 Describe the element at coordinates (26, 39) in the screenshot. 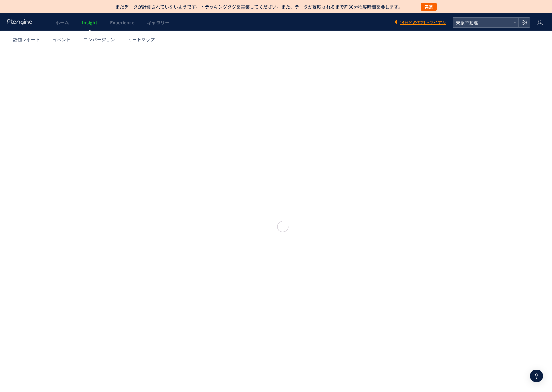

I see `span: 数値レポート` at that location.